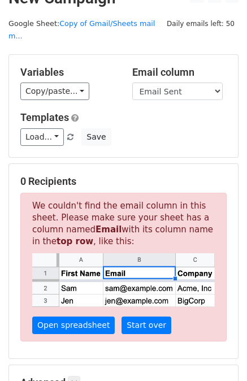 The height and width of the screenshot is (381, 247). I want to click on h5: Email column, so click(180, 72).